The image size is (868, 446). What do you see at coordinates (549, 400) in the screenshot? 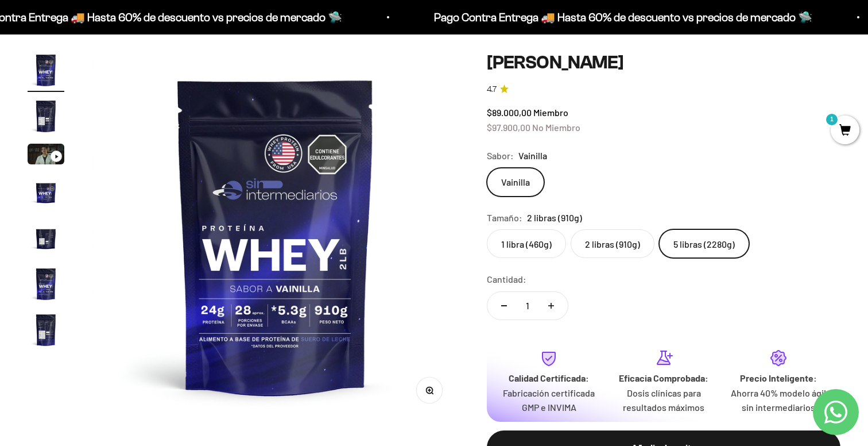
I see `p: Fabricación certificada GMP e INVIMA` at bounding box center [549, 400].